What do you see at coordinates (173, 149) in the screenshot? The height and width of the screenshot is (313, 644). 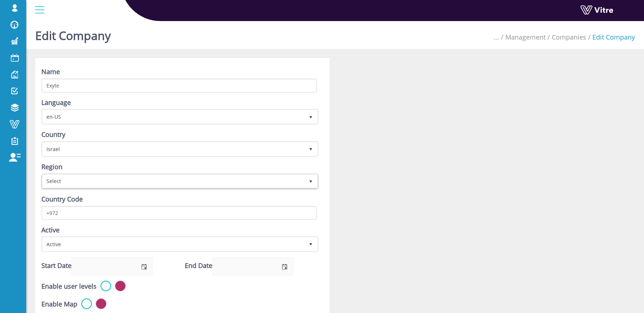 I see `span: Israel` at bounding box center [173, 149].